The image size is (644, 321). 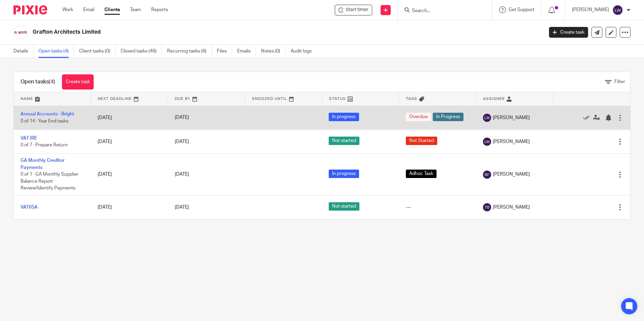 What do you see at coordinates (23, 51) in the screenshot?
I see `a: Details` at bounding box center [23, 51].